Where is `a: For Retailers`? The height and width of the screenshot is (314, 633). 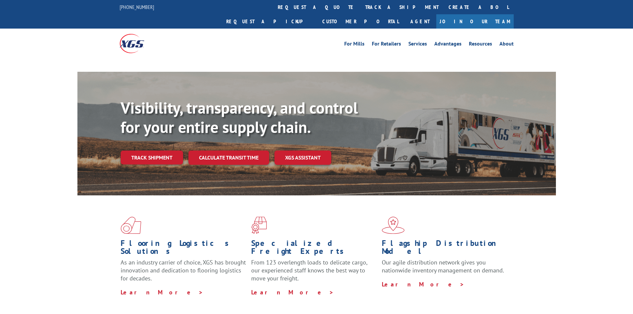 a: For Retailers is located at coordinates (387, 45).